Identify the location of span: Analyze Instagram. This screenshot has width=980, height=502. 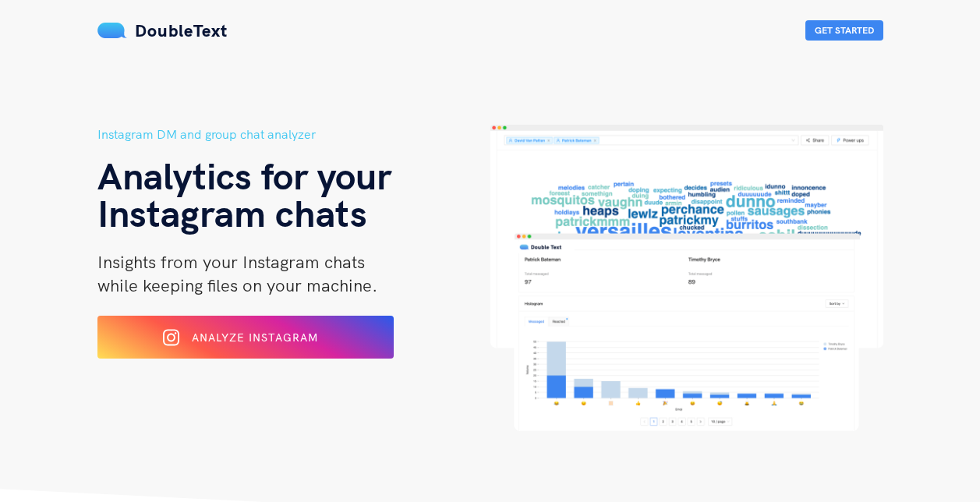
(255, 337).